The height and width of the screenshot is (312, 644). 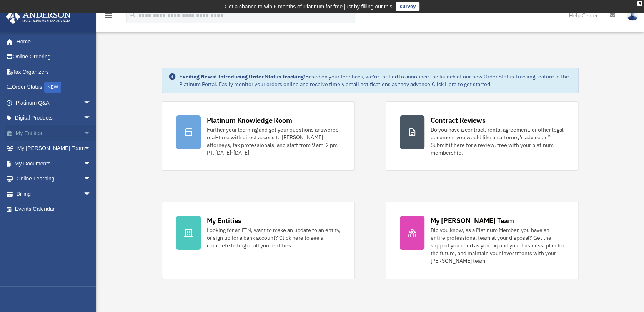 I want to click on div: close, so click(x=639, y=3).